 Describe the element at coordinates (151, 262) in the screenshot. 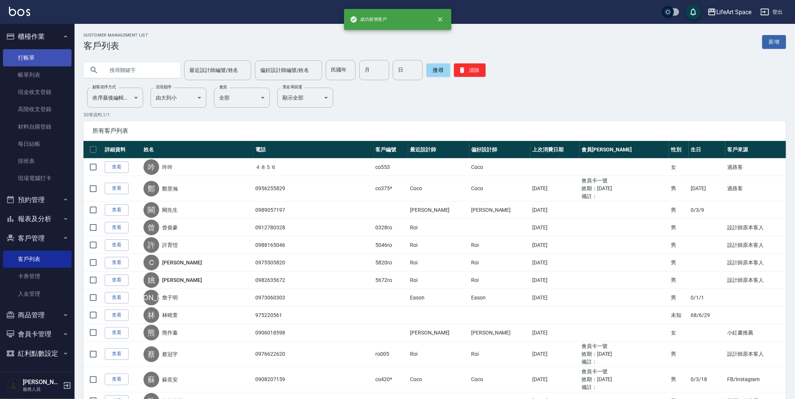

I see `div: C` at that location.